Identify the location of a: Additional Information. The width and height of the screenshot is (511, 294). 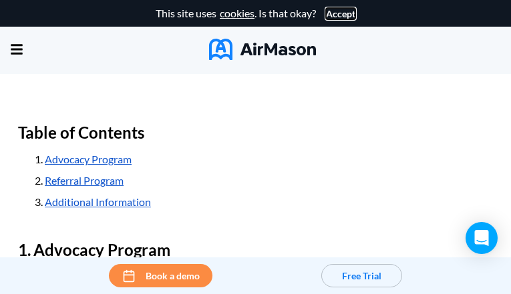
(97, 202).